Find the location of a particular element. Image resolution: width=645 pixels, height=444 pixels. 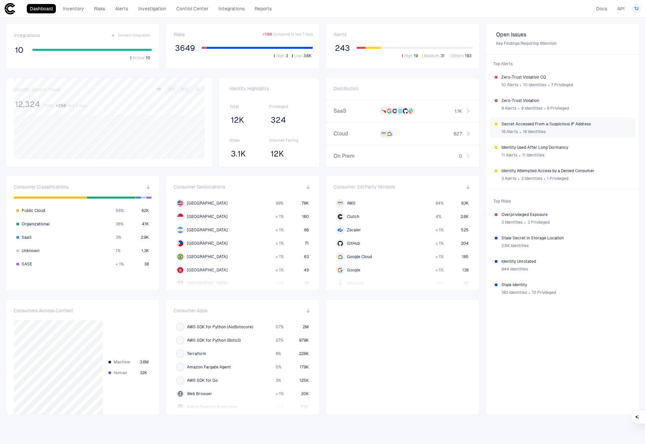

span: 12K is located at coordinates (277, 154).